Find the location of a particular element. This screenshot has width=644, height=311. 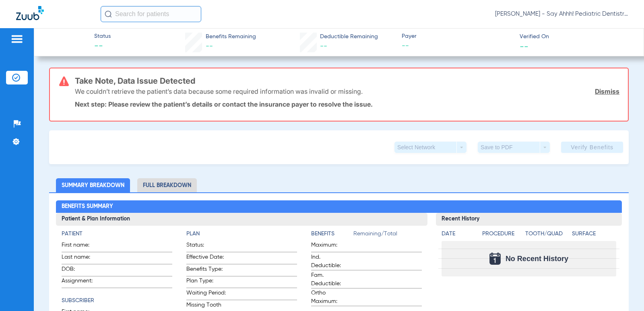

h4: Tooth/Quad is located at coordinates (547, 233).